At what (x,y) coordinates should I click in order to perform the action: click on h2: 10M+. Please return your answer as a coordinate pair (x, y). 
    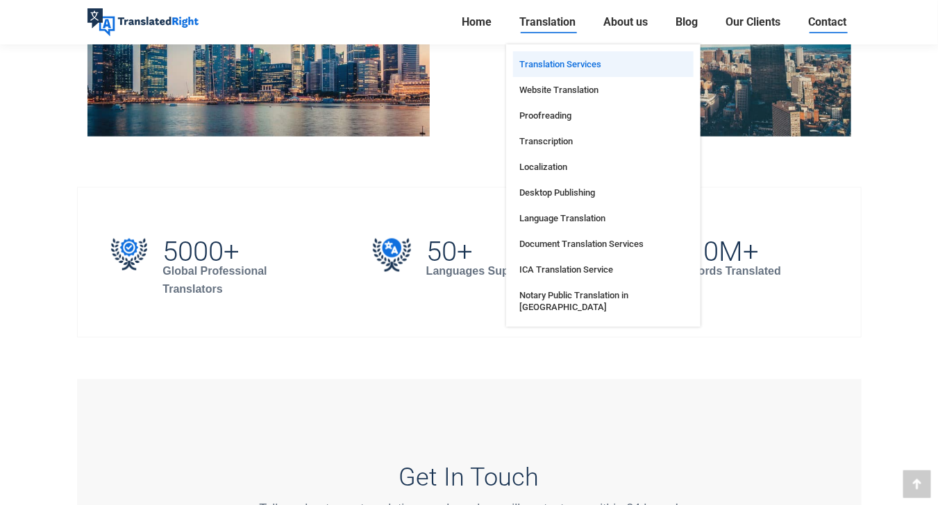
    Looking at the image, I should click on (734, 253).